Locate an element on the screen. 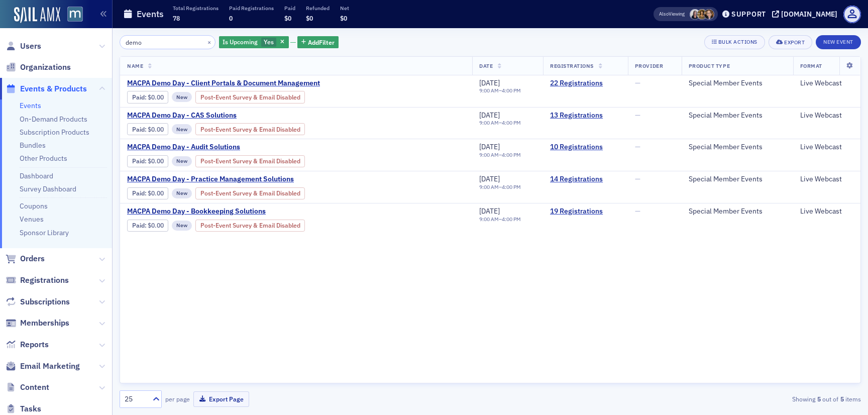  a: Memberships is located at coordinates (37, 323).